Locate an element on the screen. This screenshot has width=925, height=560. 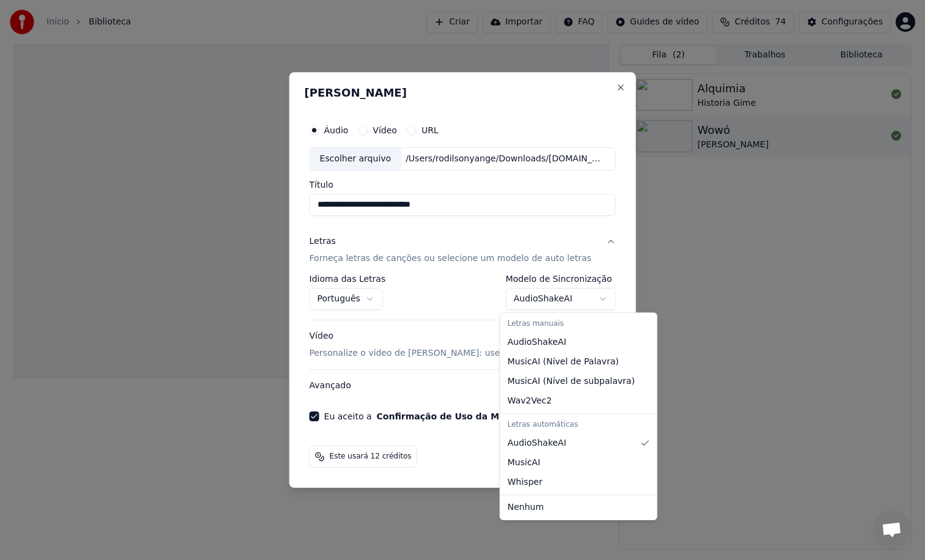
span: MusicAI ( Nível de subpalavra ) is located at coordinates (572, 382).